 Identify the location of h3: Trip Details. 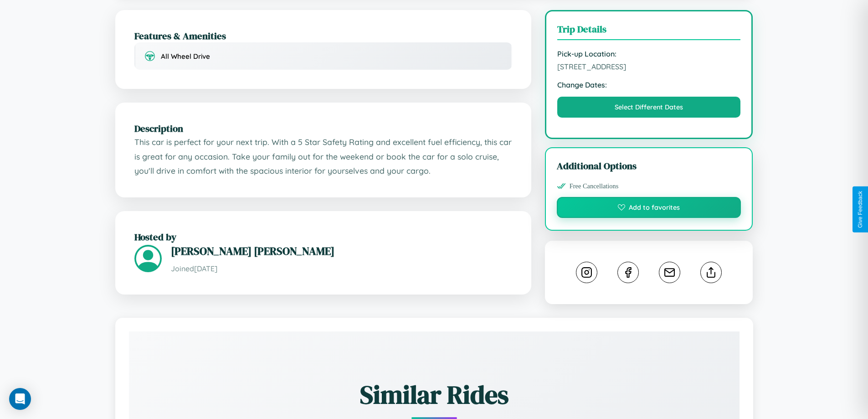
(649, 31).